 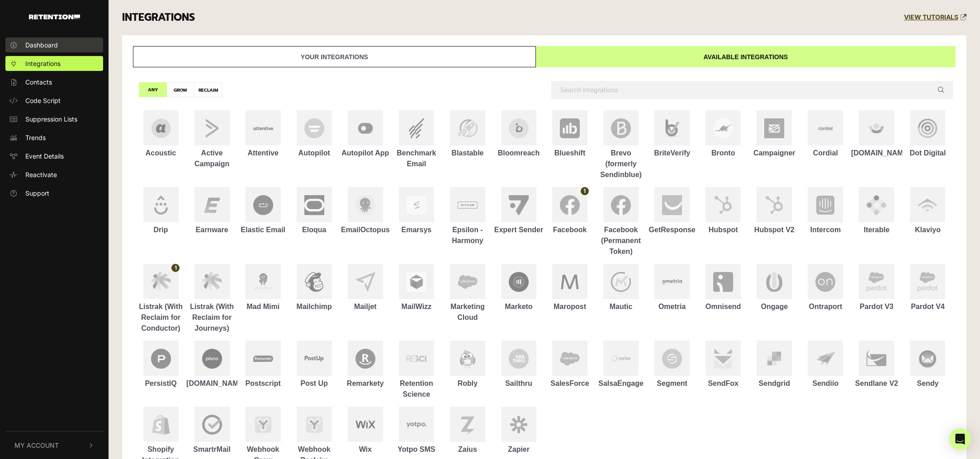 What do you see at coordinates (723, 154) in the screenshot?
I see `div: Bronto` at bounding box center [723, 154].